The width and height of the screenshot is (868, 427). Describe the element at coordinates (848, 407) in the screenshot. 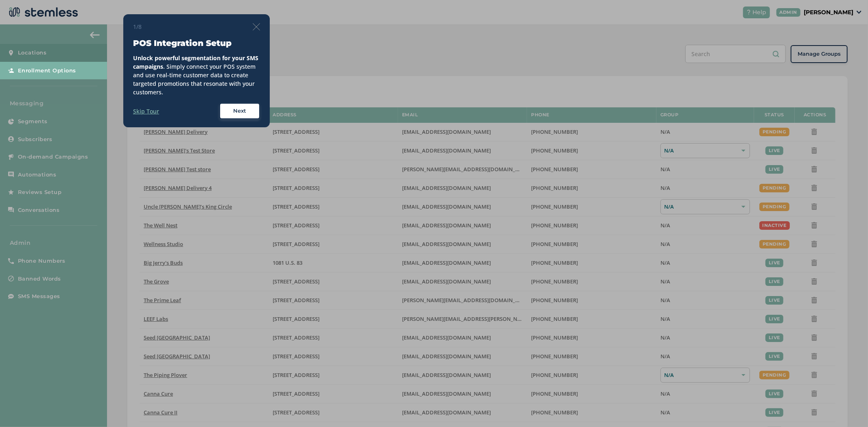

I see `div: Chat Widget` at that location.